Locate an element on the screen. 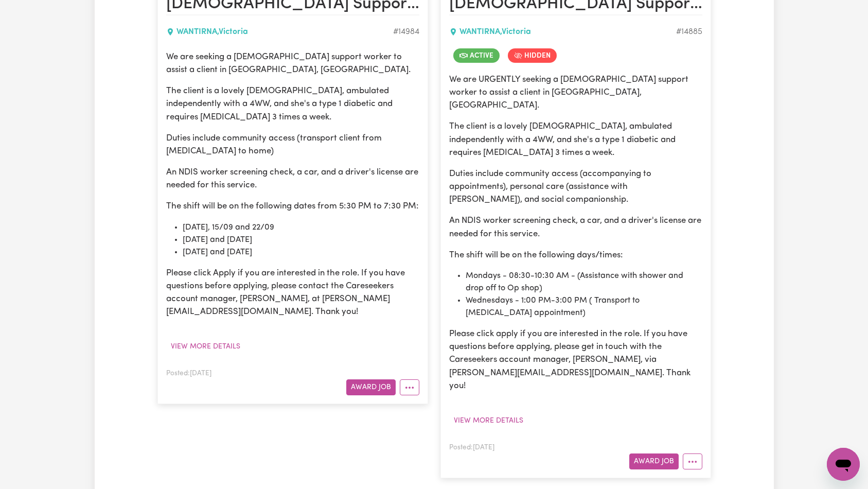 This screenshot has height=489, width=868. li: Mondays - 08:30-10:30 AM - (Assistance with shower and drop off to Op shop) is located at coordinates (584, 282).